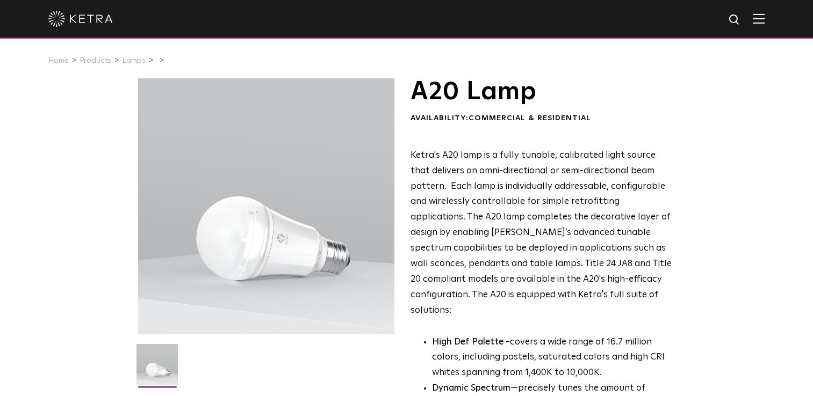 The width and height of the screenshot is (813, 396). Describe the element at coordinates (95, 61) in the screenshot. I see `a: Products` at that location.